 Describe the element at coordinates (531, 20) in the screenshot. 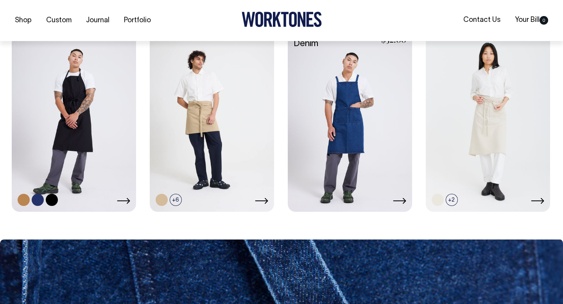

I see `a: Your Bill0` at that location.